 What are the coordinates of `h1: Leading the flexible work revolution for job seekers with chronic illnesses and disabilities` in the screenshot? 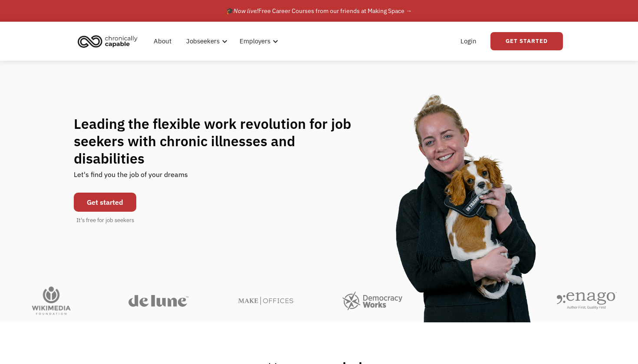 It's located at (221, 141).